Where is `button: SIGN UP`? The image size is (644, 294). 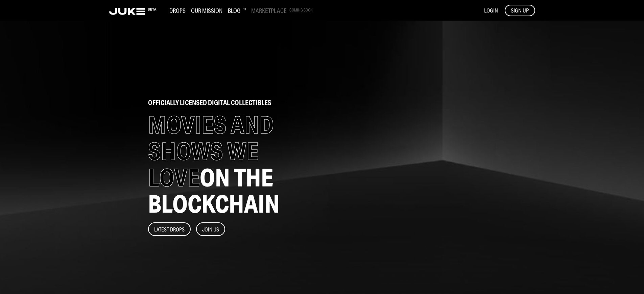
button: SIGN UP is located at coordinates (520, 10).